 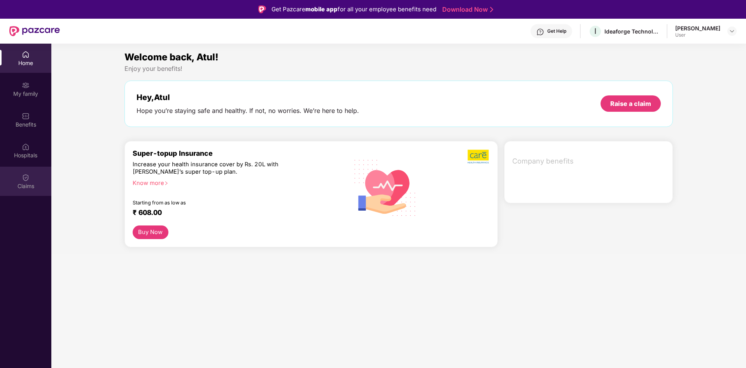 What do you see at coordinates (630, 103) in the screenshot?
I see `div: Raise a claim` at bounding box center [630, 103].